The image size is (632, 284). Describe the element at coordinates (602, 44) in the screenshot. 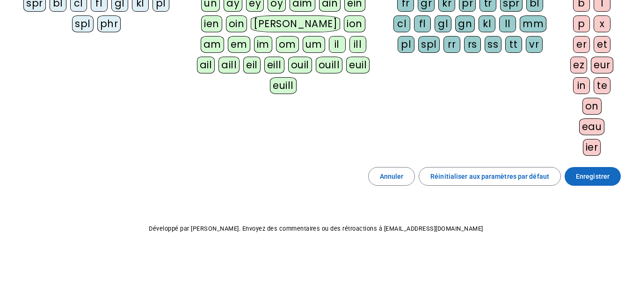

I see `div: et` at that location.